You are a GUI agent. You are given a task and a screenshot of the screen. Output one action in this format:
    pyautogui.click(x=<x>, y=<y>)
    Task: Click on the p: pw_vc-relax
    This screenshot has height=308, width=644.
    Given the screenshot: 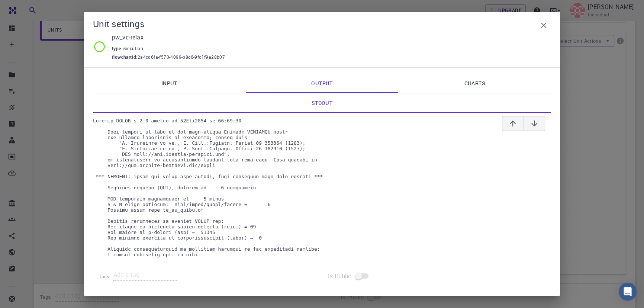 What is the action you would take?
    pyautogui.click(x=328, y=37)
    